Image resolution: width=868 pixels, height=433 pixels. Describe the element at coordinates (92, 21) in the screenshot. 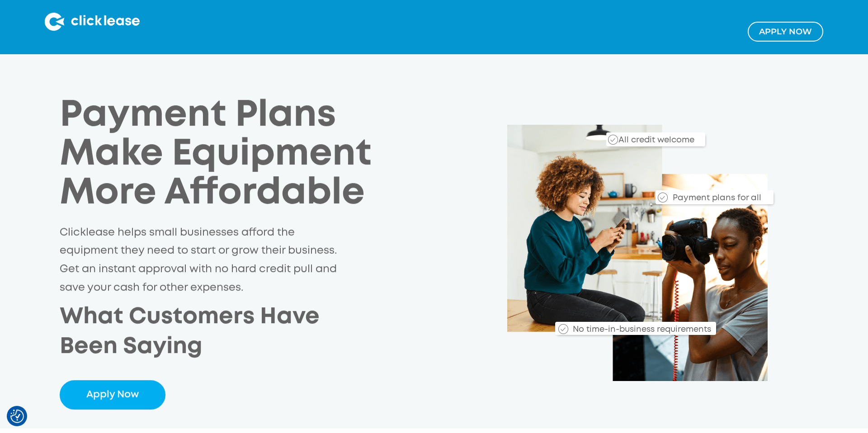

I see `img: Clicklease logo` at that location.